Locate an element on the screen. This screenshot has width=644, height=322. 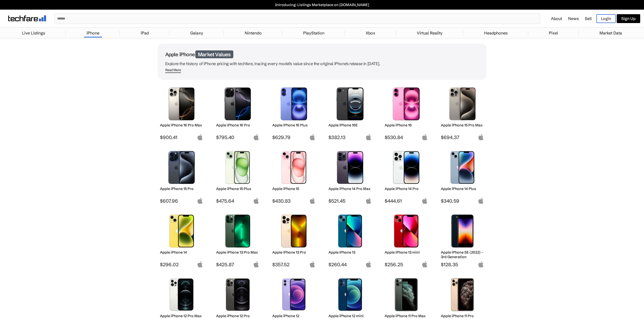
img: iPhone 13 Pro Max is located at coordinates (238, 231).